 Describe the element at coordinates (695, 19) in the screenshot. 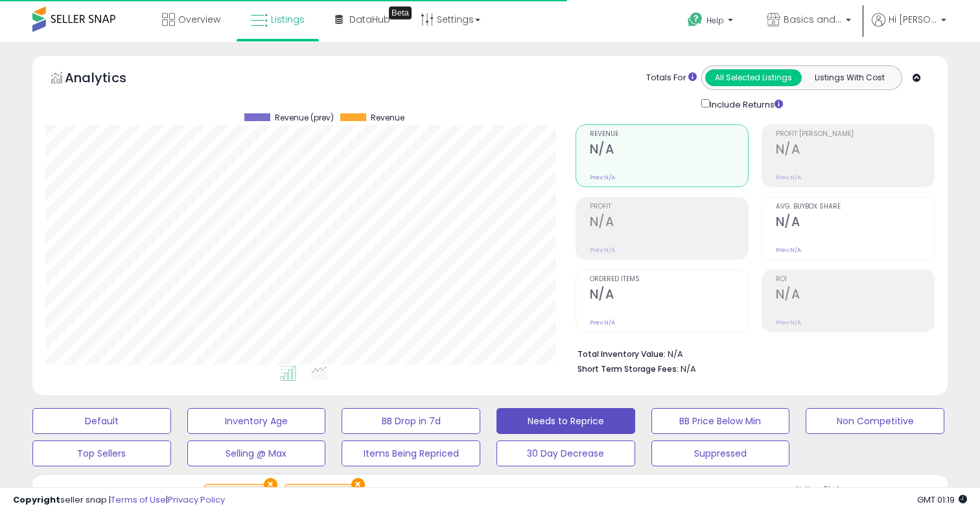

I see `i: Get Help` at that location.